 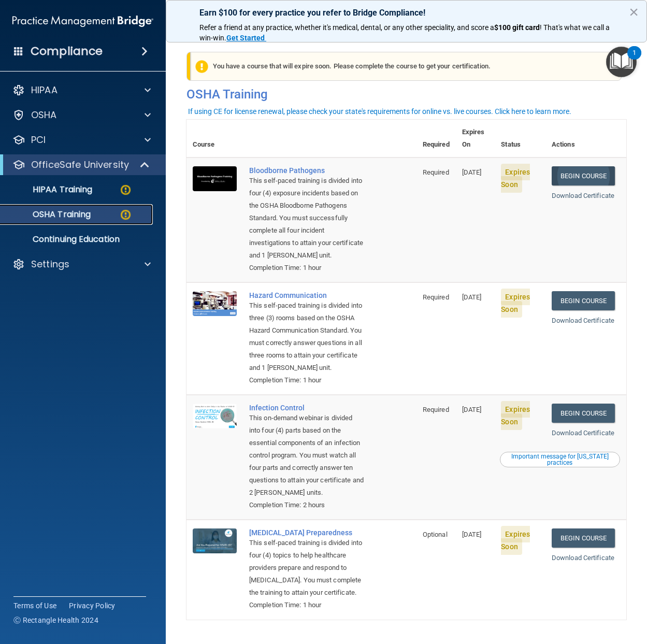 I want to click on div: 1, so click(x=634, y=60).